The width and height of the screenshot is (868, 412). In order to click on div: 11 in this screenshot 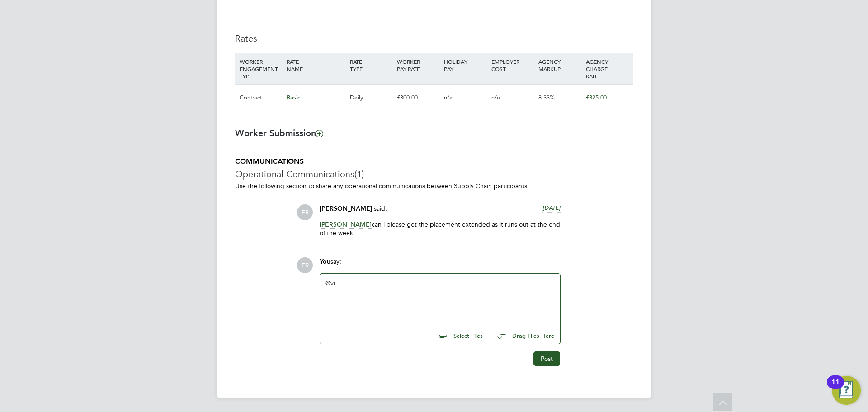, I will do `click(836, 388)`.